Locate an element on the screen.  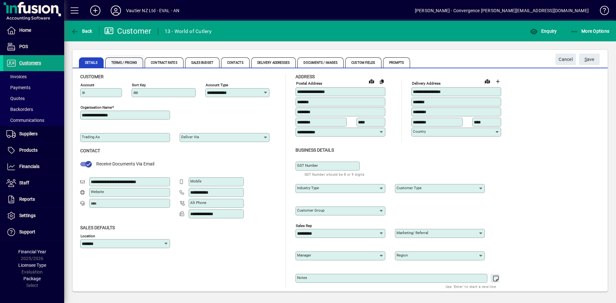
mat-label: Alt Phone is located at coordinates (198, 203).